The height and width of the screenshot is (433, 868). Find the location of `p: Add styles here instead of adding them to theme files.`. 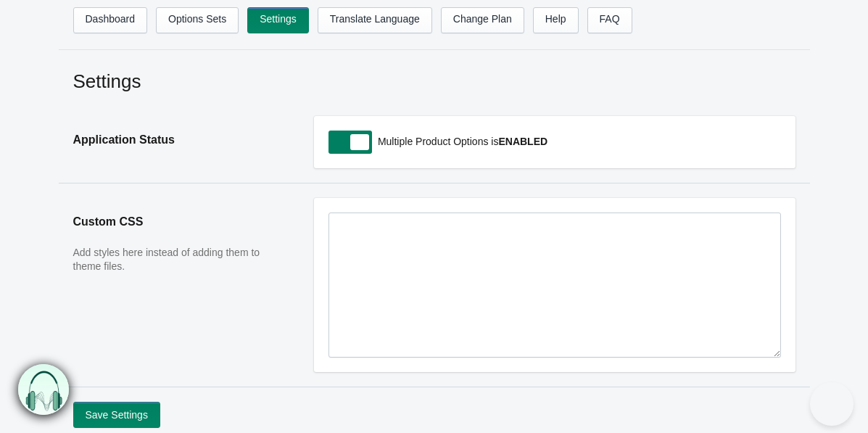

p: Add styles here instead of adding them to theme files. is located at coordinates (179, 259).